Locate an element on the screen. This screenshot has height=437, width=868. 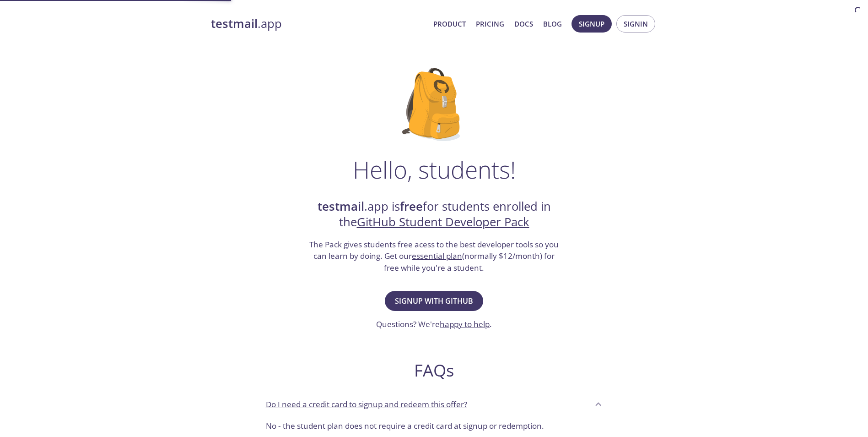
span: Signup with GitHub is located at coordinates (434, 300).